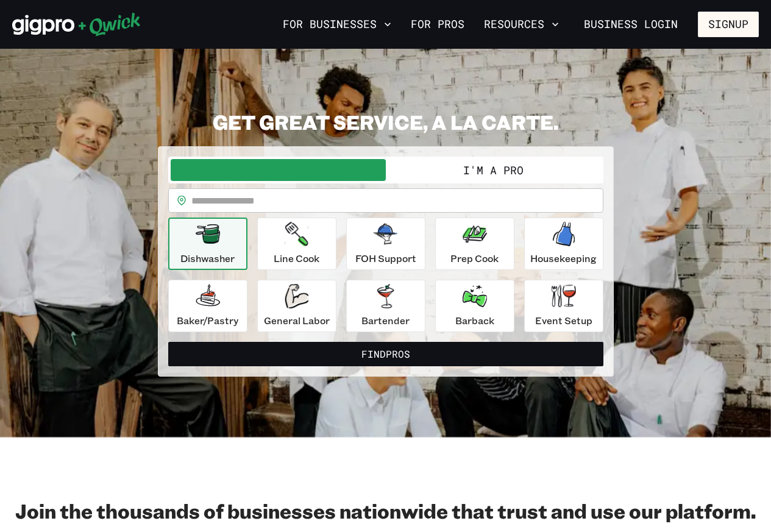  I want to click on p: Dishwasher, so click(207, 258).